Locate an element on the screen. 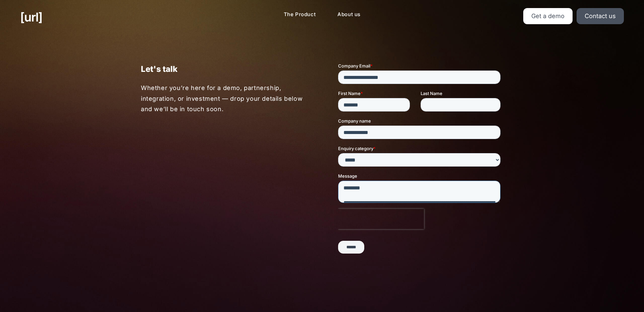 Image resolution: width=644 pixels, height=312 pixels. span: Last Name is located at coordinates (93, 31).